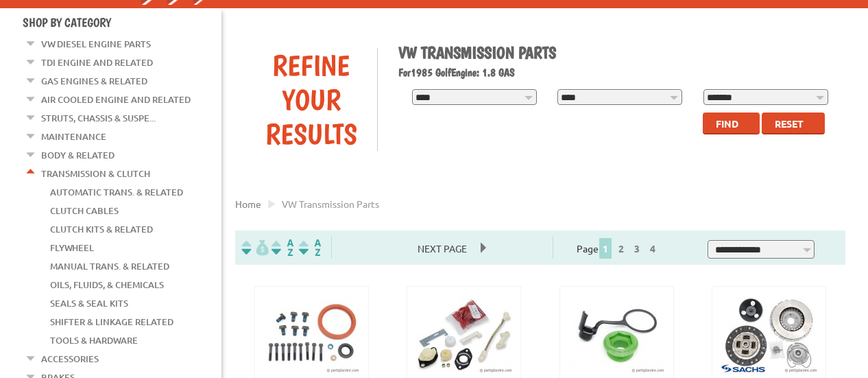 The image size is (868, 378). Describe the element at coordinates (637, 248) in the screenshot. I see `a: 3` at that location.